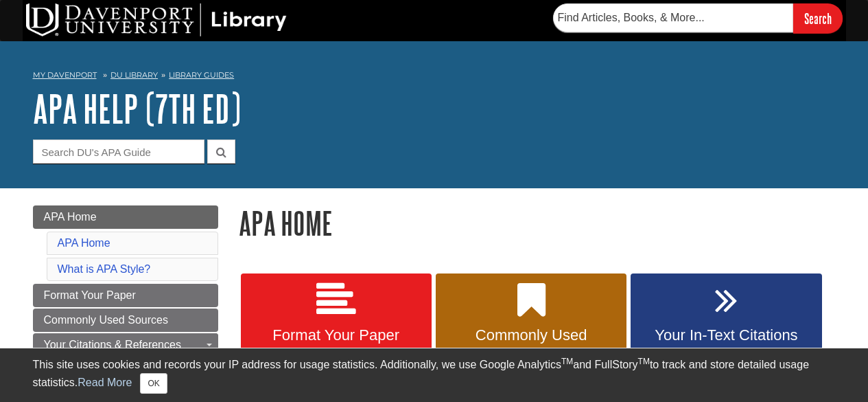  Describe the element at coordinates (112, 344) in the screenshot. I see `span: Your Citations & References` at that location.